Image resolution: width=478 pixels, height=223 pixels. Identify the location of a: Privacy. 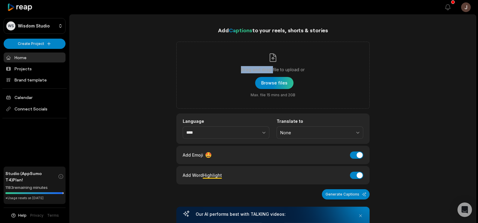
(37, 216).